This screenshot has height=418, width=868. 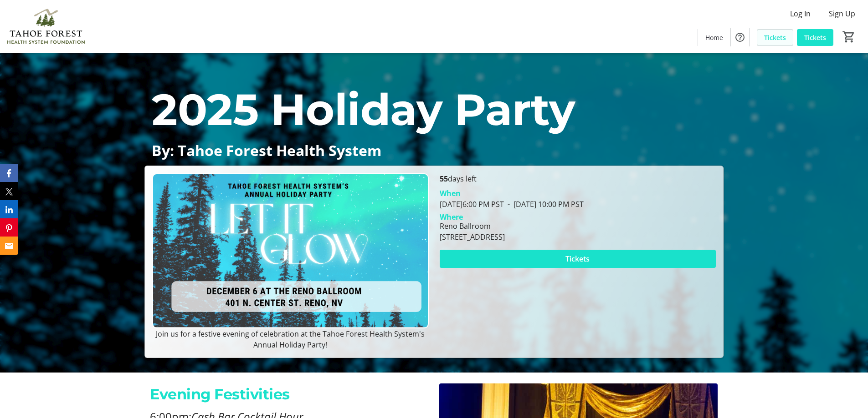 I want to click on div: Where, so click(x=451, y=217).